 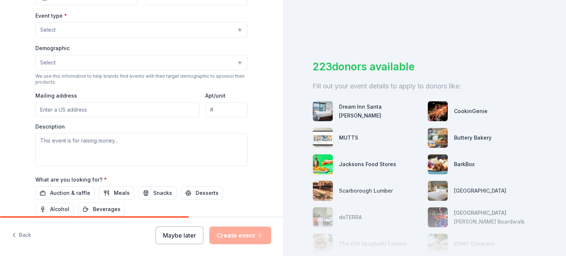 I want to click on div: Jacksons Food Stores, so click(x=367, y=164).